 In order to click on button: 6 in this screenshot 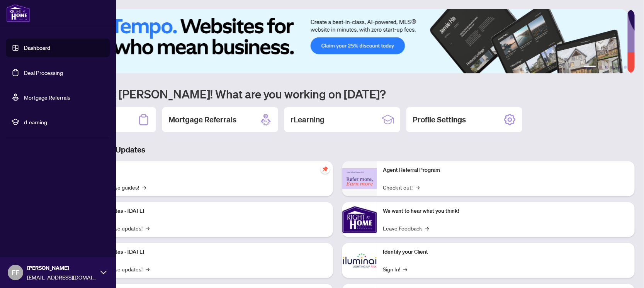, I will do `click(625, 67)`.